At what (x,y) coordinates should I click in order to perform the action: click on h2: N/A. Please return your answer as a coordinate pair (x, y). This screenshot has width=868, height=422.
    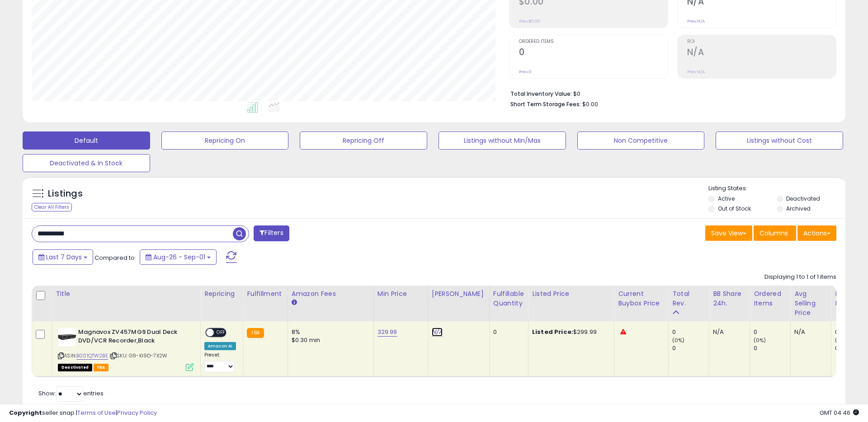
    Looking at the image, I should click on (761, 53).